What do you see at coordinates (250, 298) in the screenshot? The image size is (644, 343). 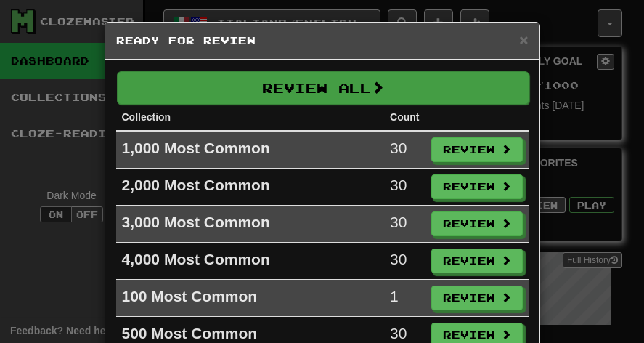 I see `td: 100 Most Common` at bounding box center [250, 298].